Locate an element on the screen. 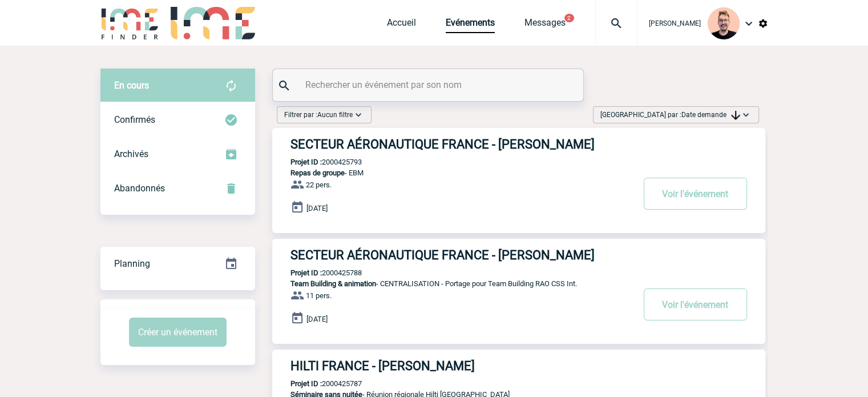 This screenshot has width=868, height=397. input: Rechercher un événement par son nom is located at coordinates (429, 85).